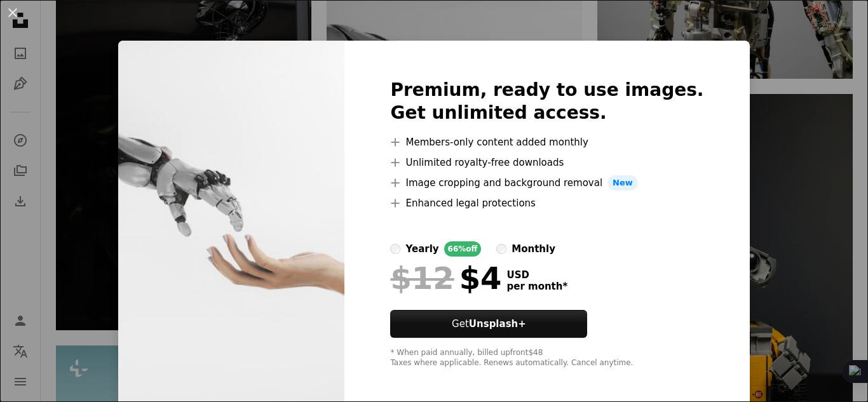 This screenshot has height=402, width=868. Describe the element at coordinates (488, 323) in the screenshot. I see `button: GetUnsplash+` at that location.